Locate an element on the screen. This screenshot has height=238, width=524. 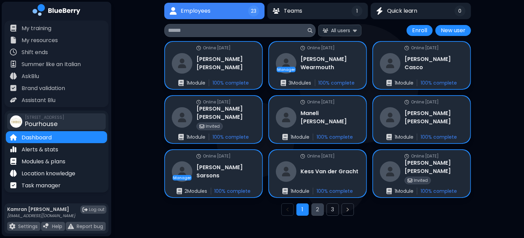
button: Quick learnQuick learn0 is located at coordinates (421, 11).